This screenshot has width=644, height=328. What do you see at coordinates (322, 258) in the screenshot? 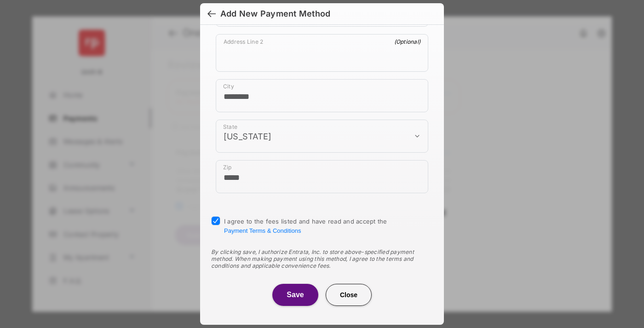
I see `div: By clicking save, I authorize Entrata, Inc. to store above-specified payment method. When making ...` at bounding box center [322, 258].